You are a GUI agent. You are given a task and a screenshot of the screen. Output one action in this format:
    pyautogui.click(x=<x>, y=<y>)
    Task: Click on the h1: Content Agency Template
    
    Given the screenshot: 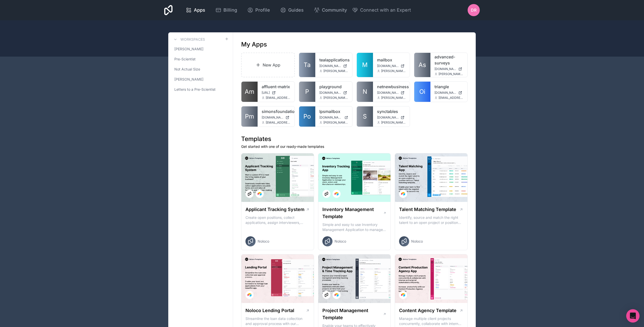 What is the action you would take?
    pyautogui.click(x=428, y=311)
    